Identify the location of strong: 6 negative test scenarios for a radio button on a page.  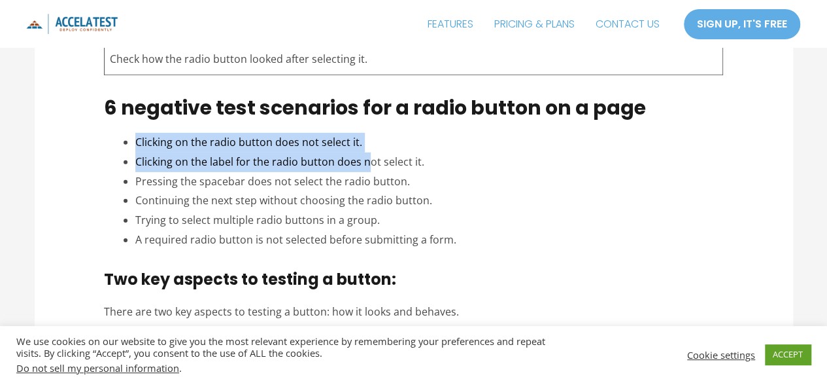
(375, 107).